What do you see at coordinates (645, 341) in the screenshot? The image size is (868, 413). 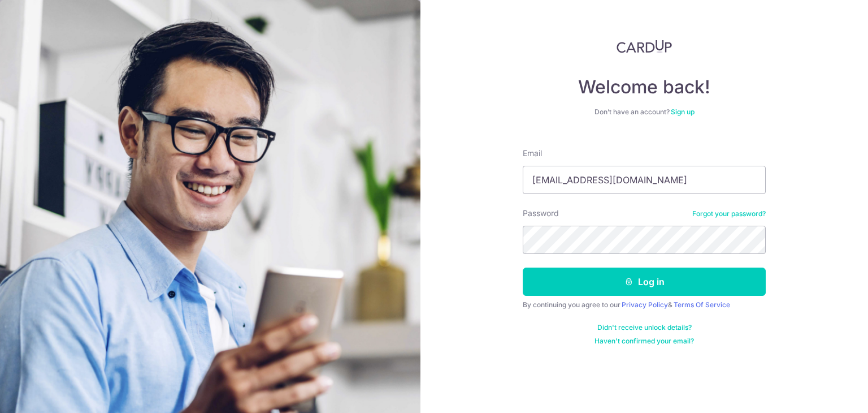 I see `a: Haven't confirmed your email?` at bounding box center [645, 341].